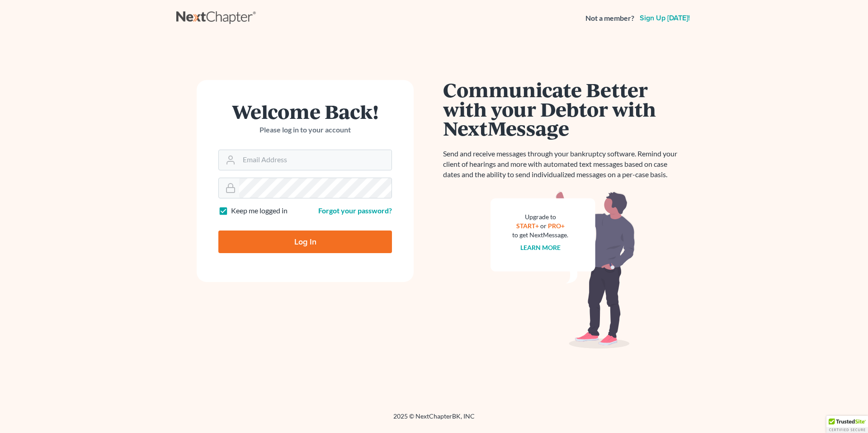  I want to click on div: to get NextMessage., so click(540, 236).